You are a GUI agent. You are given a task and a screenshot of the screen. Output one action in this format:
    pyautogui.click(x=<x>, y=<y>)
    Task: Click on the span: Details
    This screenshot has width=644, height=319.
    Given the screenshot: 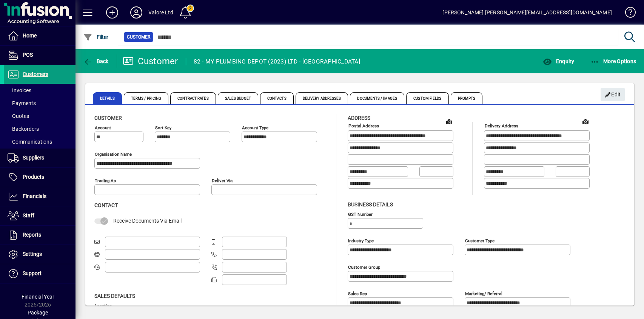 What is the action you would take?
    pyautogui.click(x=107, y=98)
    